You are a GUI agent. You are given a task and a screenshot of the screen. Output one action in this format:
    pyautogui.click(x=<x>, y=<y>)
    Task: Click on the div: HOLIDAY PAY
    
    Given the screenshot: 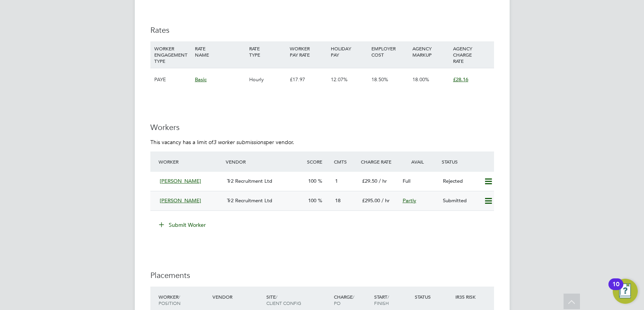 What is the action you would take?
    pyautogui.click(x=349, y=52)
    